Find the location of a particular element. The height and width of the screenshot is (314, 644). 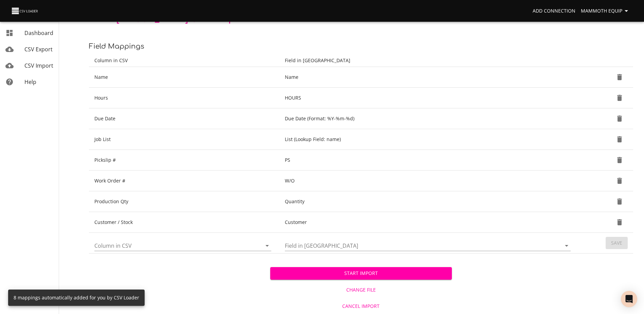

td: Due Date is located at coordinates (184, 118).